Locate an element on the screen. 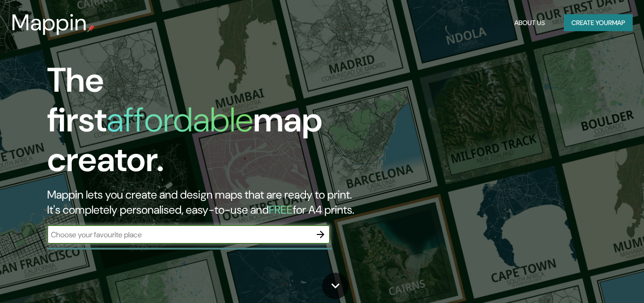  h1: affordable is located at coordinates (180, 119).